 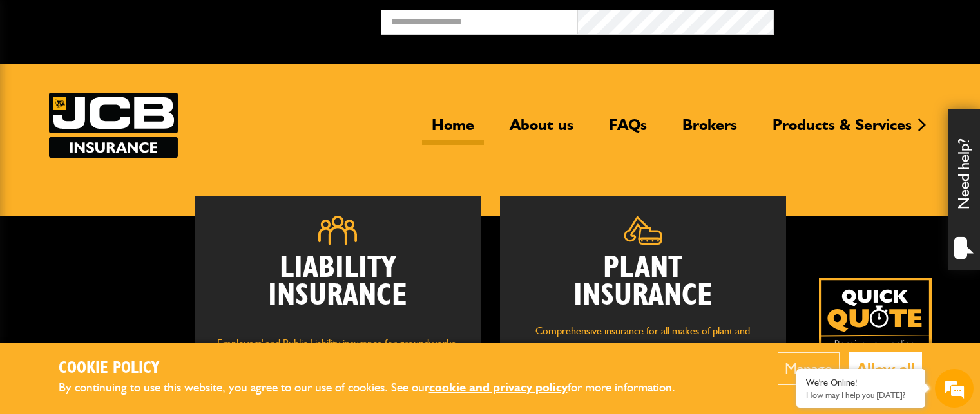 What do you see at coordinates (710, 130) in the screenshot?
I see `a: Brokers` at bounding box center [710, 130].